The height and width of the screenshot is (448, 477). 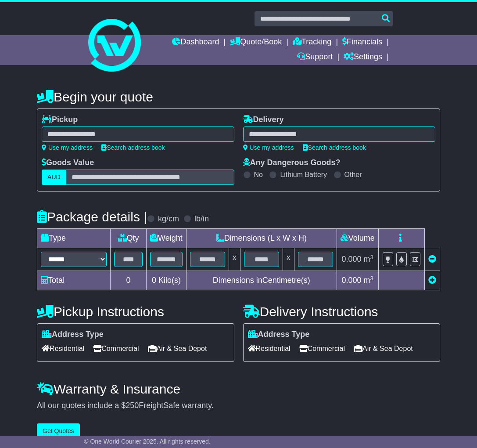 I want to click on span: 0, so click(x=154, y=280).